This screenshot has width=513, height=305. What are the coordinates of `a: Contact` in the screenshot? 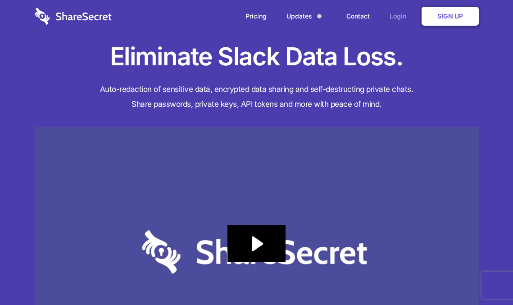 It's located at (358, 16).